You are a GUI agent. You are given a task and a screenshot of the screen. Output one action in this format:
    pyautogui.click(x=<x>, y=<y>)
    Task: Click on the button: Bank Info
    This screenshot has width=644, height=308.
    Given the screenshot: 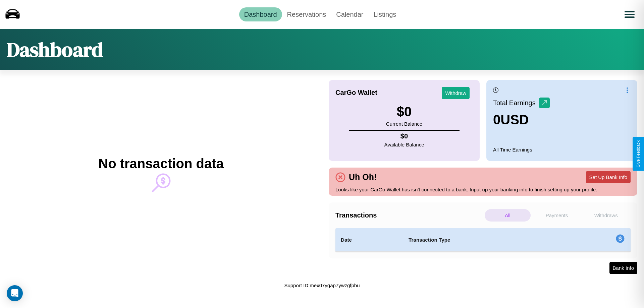 What is the action you would take?
    pyautogui.click(x=623, y=268)
    